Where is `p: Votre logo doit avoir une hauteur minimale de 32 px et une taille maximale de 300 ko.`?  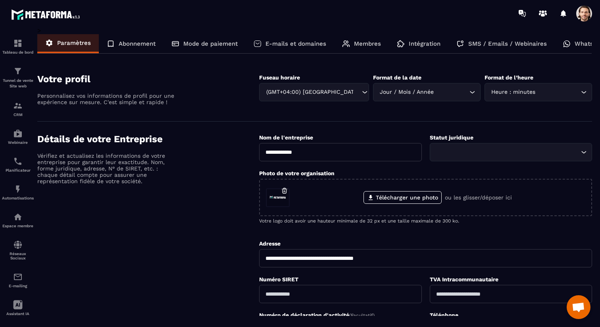 p: Votre logo doit avoir une hauteur minimale de 32 px et une taille maximale de 300 ko. is located at coordinates (426, 221).